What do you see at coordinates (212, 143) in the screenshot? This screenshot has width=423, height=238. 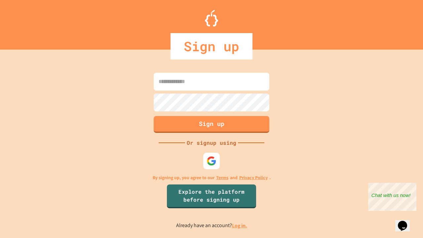 I see `div: Or signup using` at bounding box center [212, 143].